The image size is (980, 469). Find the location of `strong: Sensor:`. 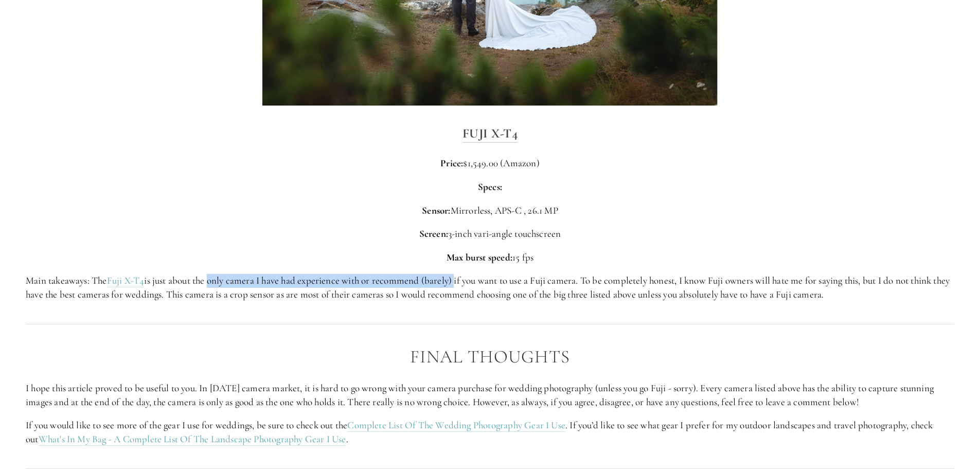

strong: Sensor: is located at coordinates (436, 210).